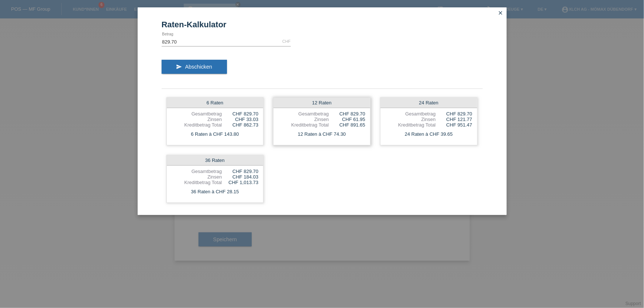 The width and height of the screenshot is (644, 308). I want to click on div: 24 Raten, so click(429, 103).